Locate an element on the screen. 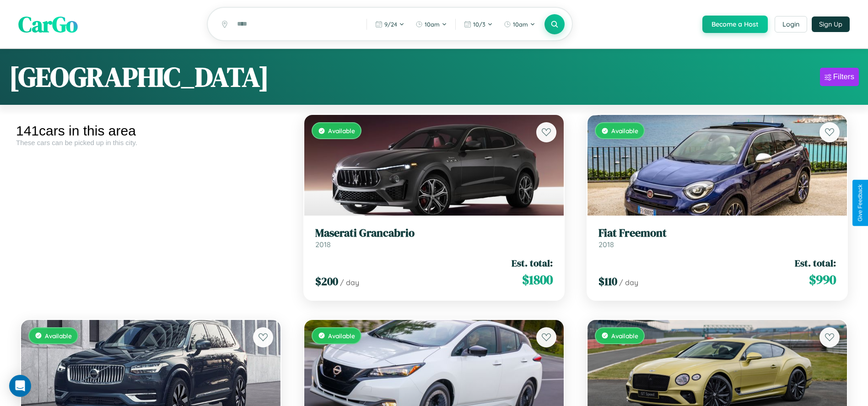 Image resolution: width=868 pixels, height=406 pixels. button: Filters is located at coordinates (839, 77).